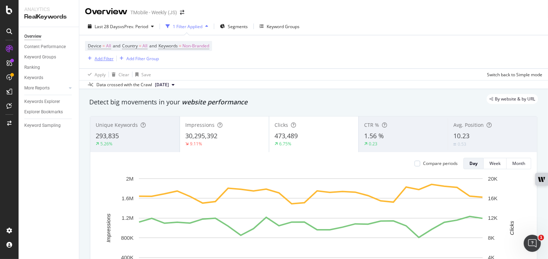 This screenshot has width=548, height=259. I want to click on button: Add Filter, so click(99, 59).